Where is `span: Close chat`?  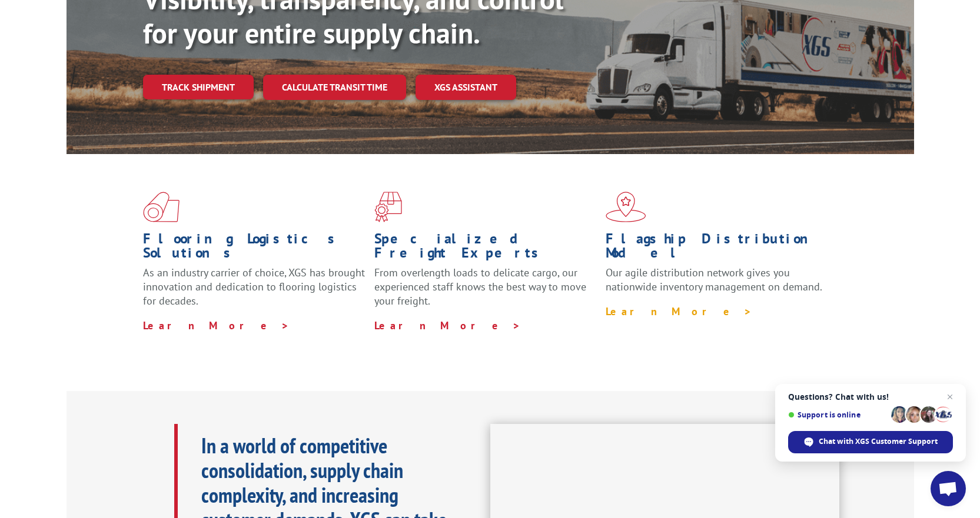
span: Close chat is located at coordinates (950, 397).